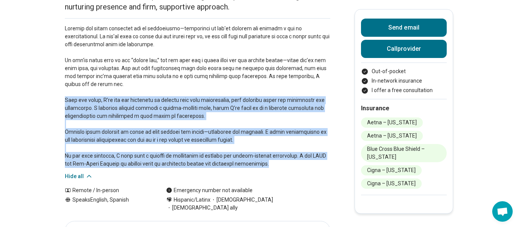  I want to click on li: In-network insurance, so click(404, 81).